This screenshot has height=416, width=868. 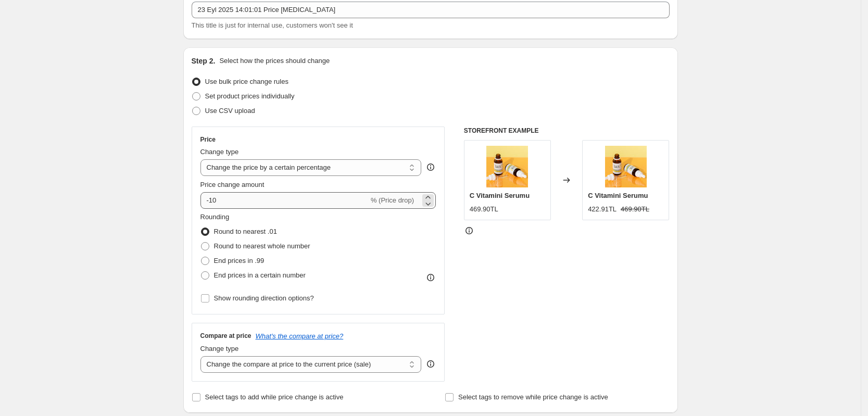 I want to click on span: Set product prices individually, so click(x=250, y=96).